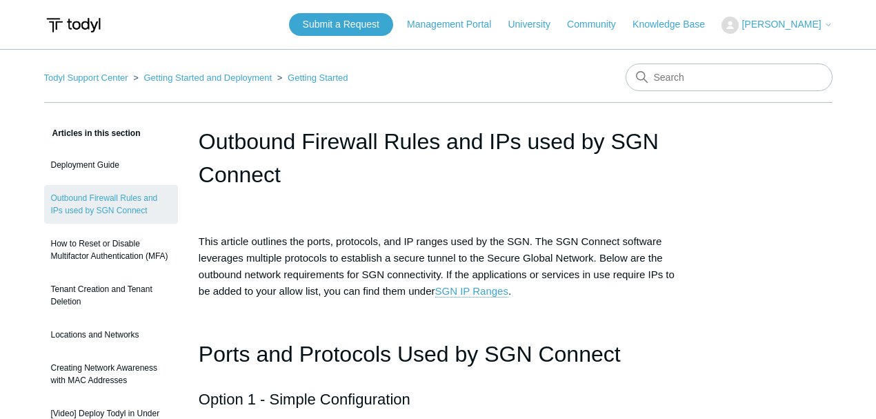  What do you see at coordinates (341, 24) in the screenshot?
I see `a: Submit a Request` at bounding box center [341, 24].